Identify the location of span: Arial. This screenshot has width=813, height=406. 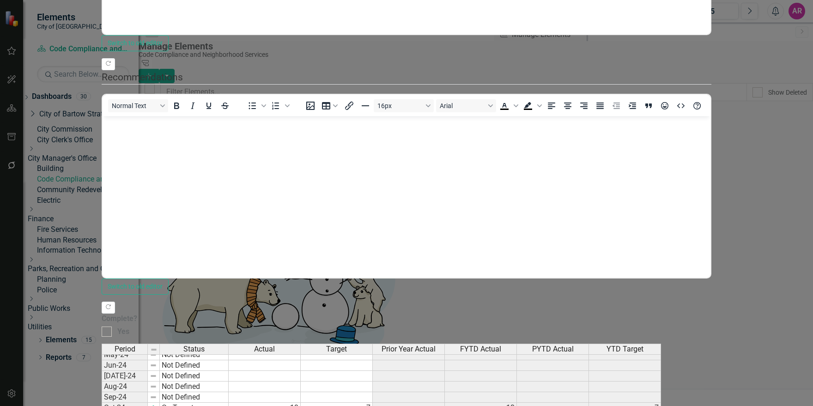
(463, 106).